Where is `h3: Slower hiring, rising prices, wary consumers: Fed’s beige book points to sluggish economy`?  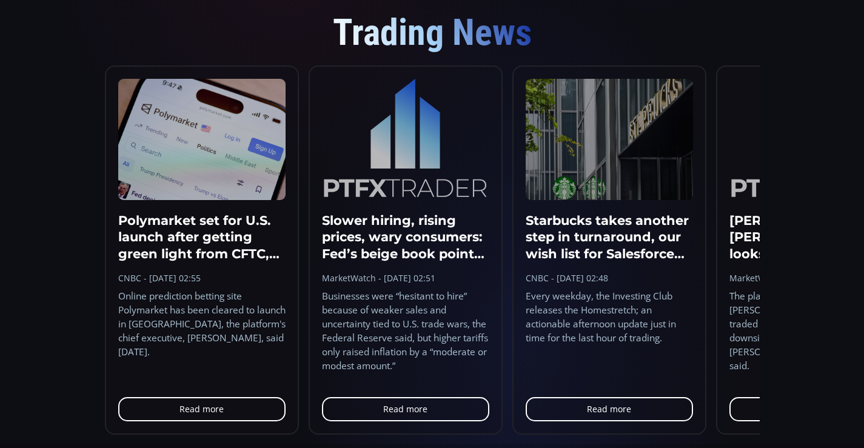
h3: Slower hiring, rising prices, wary consumers: Fed’s beige book points to sluggish economy is located at coordinates (406, 237).